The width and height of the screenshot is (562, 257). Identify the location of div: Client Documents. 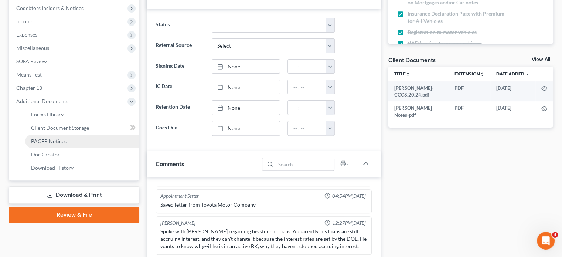
(412, 60).